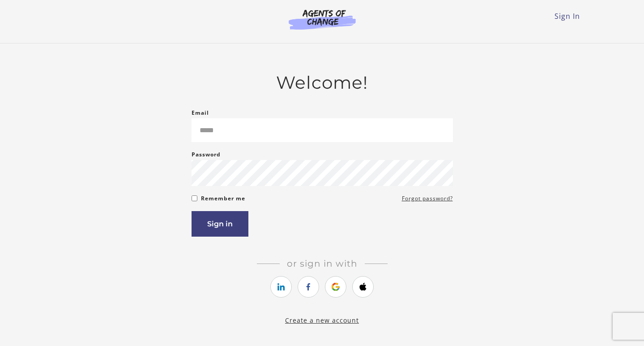 This screenshot has height=346, width=644. Describe the element at coordinates (363, 287) in the screenshot. I see `a: https://courses.thinkific.com/users/auth/apple?ss%5Breferral%5D=&ss%5Buser_return_to%5D=https%3A%...` at that location.